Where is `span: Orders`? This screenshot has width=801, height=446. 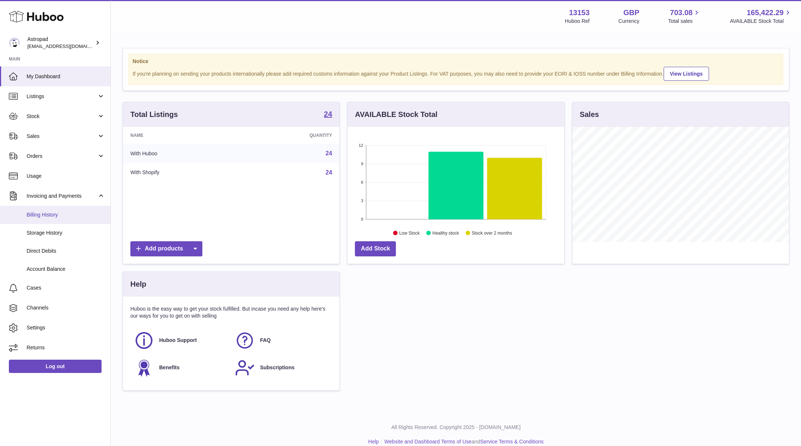
span: Orders is located at coordinates (62, 156).